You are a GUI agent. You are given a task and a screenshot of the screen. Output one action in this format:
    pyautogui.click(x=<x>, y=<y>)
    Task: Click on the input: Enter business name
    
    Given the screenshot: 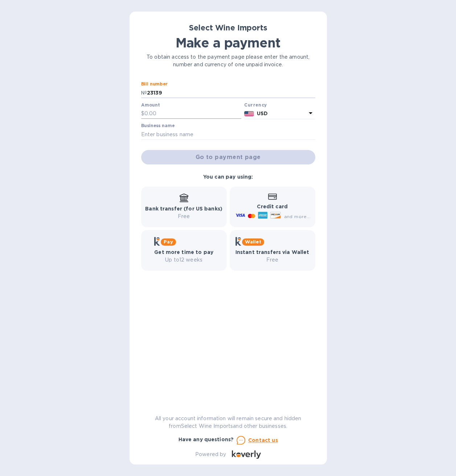 What is the action you would take?
    pyautogui.click(x=228, y=135)
    